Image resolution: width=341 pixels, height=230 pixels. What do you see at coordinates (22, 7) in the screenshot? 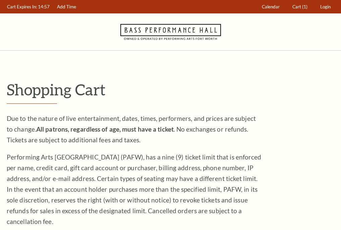
I see `span: Cart Expires In:` at bounding box center [22, 7].